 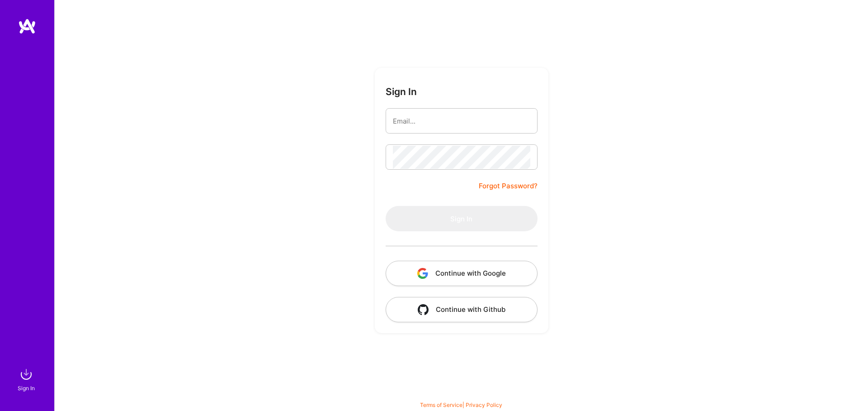 I want to click on button: Sign In, so click(x=461, y=219).